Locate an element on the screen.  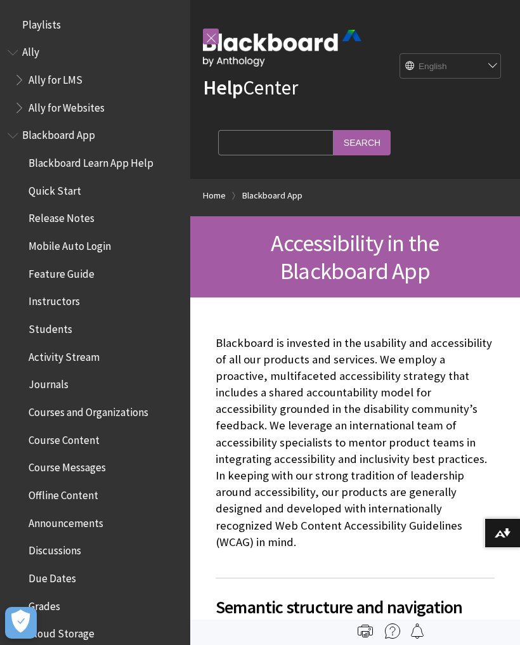
span: Due Dates is located at coordinates (52, 576).